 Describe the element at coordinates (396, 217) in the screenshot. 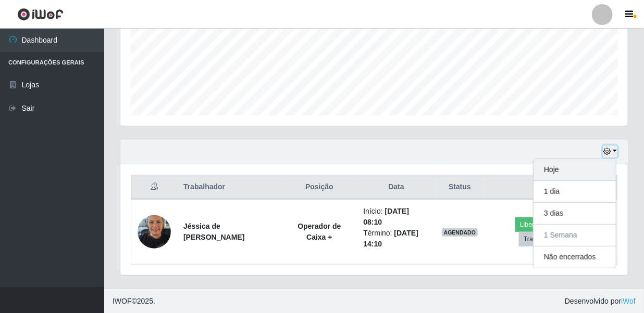

I see `li: Início:` at that location.